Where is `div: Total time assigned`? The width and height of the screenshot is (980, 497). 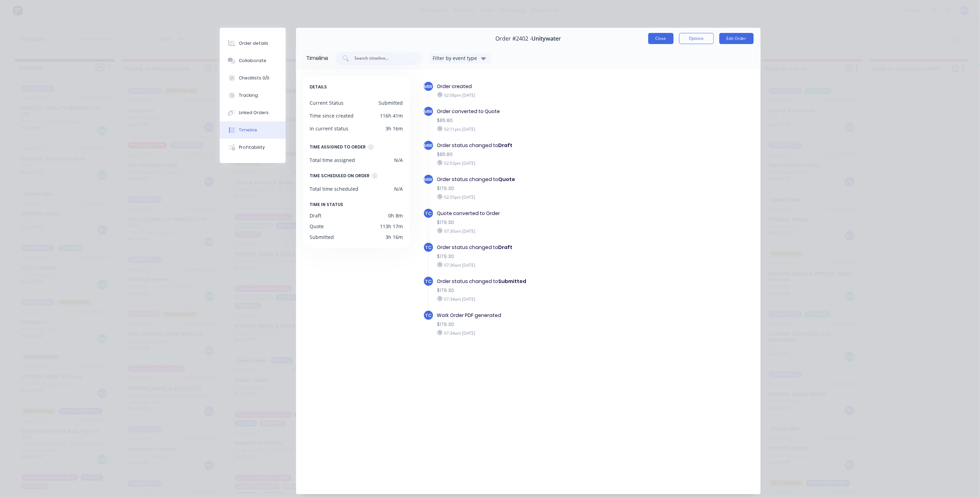 div: Total time assigned is located at coordinates (332, 160).